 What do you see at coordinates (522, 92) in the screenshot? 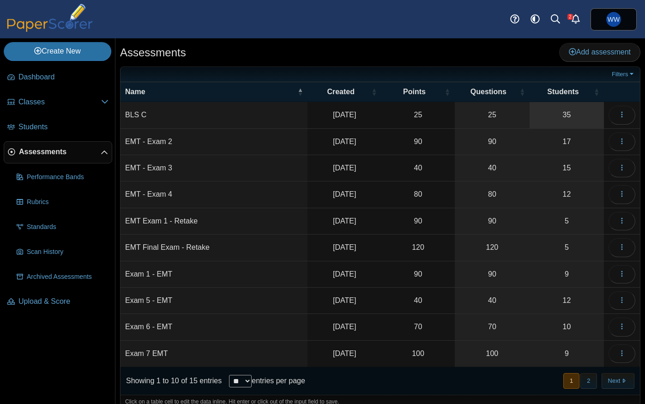
I see `span: Questions : Activate to sort` at bounding box center [522, 92].